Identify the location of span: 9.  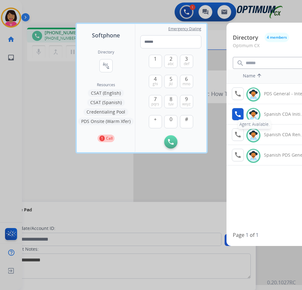
(186, 99).